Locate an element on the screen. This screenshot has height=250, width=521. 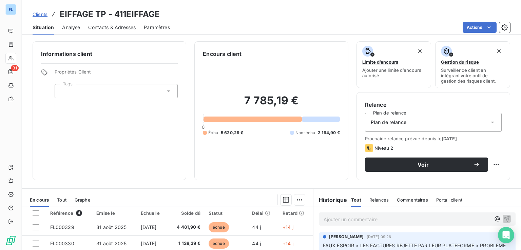
span: Clients is located at coordinates (40, 14).